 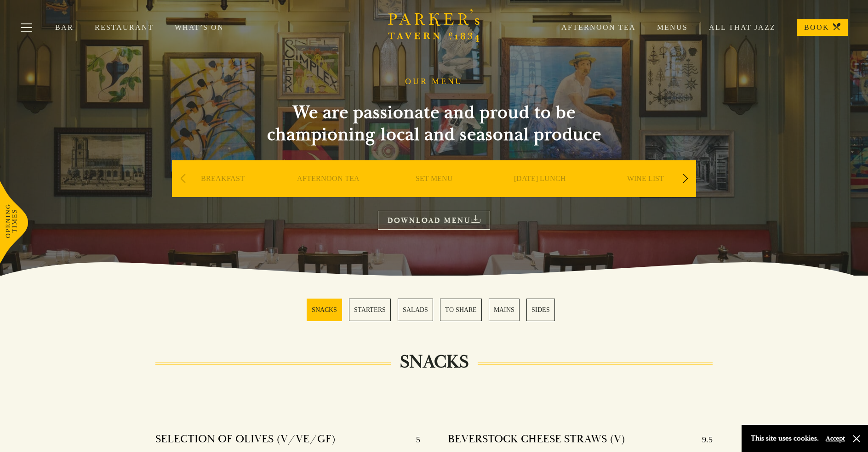 I want to click on div: 1 / 9, so click(x=223, y=192).